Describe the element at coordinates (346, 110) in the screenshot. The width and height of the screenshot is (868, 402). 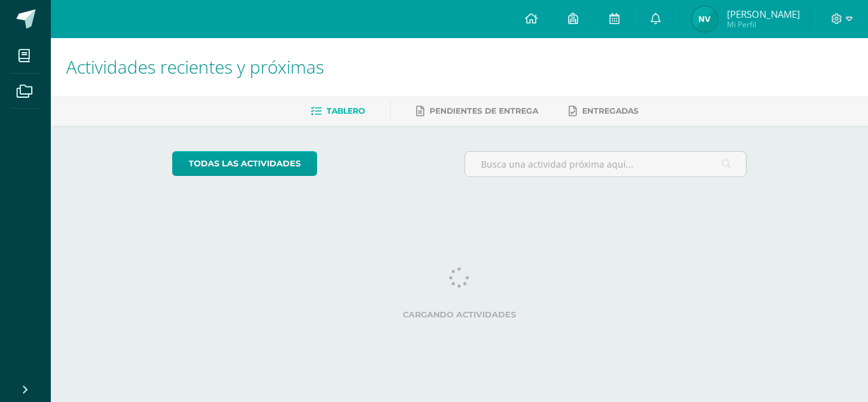
I see `span: Tablero` at that location.